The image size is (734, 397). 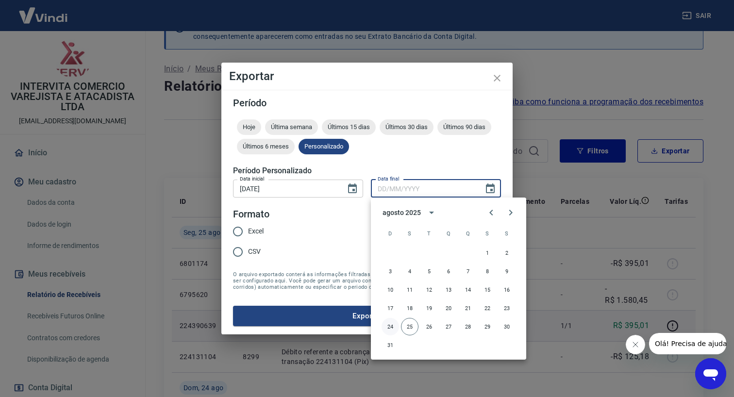 What do you see at coordinates (464, 127) in the screenshot?
I see `div: Últimos 90 dias` at bounding box center [464, 127].